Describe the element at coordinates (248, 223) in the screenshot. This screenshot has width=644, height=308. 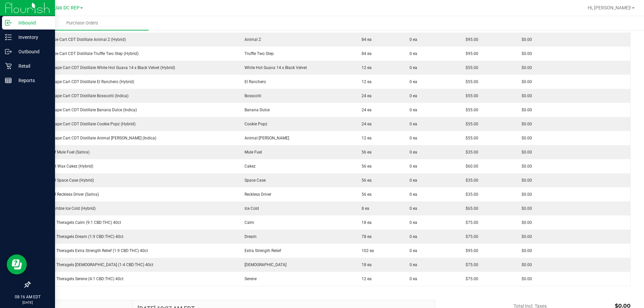
I see `span: Calm` at that location.